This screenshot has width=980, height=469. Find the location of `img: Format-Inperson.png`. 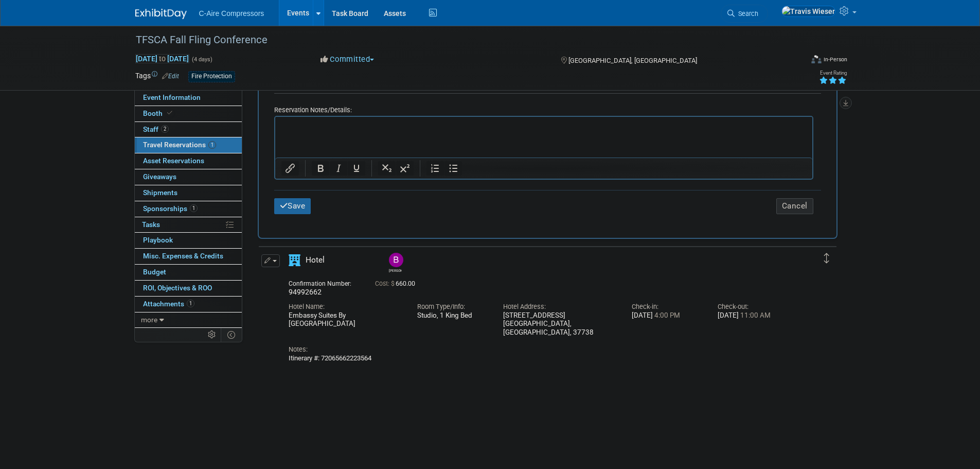

img: Format-Inperson.png is located at coordinates (817, 59).